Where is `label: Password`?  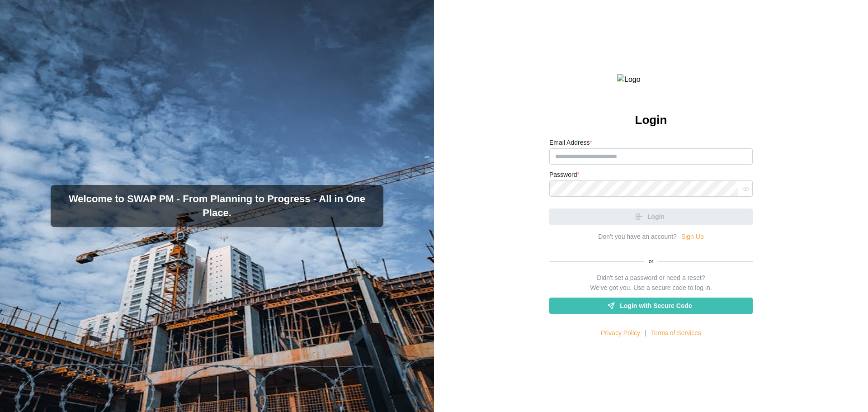 label: Password is located at coordinates (565, 175).